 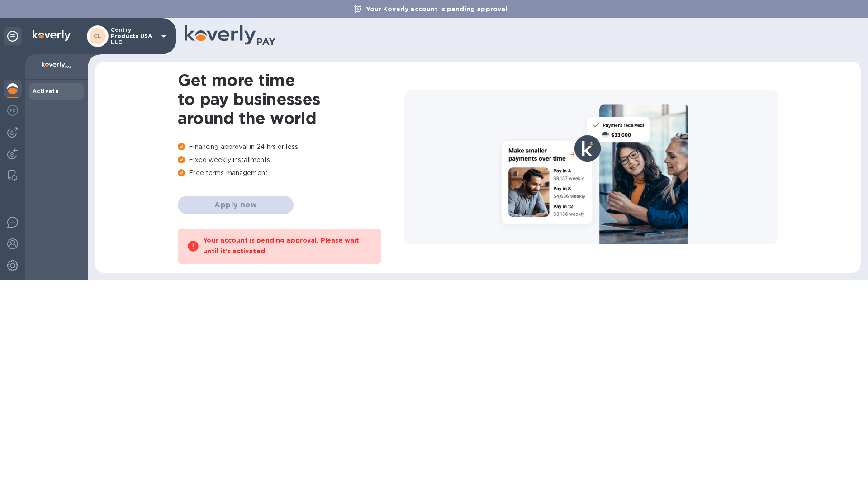 What do you see at coordinates (52, 35) in the screenshot?
I see `img: Logo` at bounding box center [52, 35].